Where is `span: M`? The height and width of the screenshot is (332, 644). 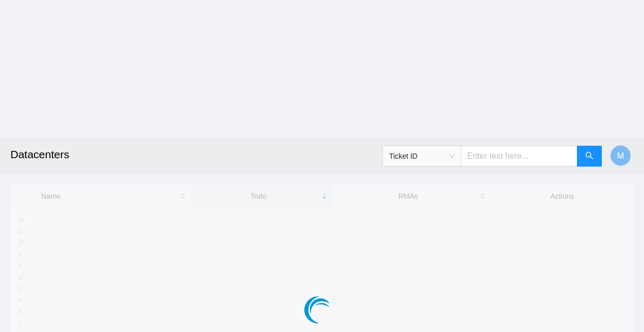
span: M is located at coordinates (620, 156).